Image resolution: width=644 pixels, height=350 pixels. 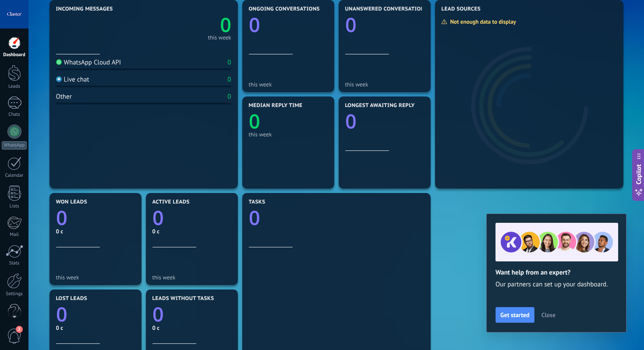 What do you see at coordinates (461, 9) in the screenshot?
I see `span: Lead Sources` at bounding box center [461, 9].